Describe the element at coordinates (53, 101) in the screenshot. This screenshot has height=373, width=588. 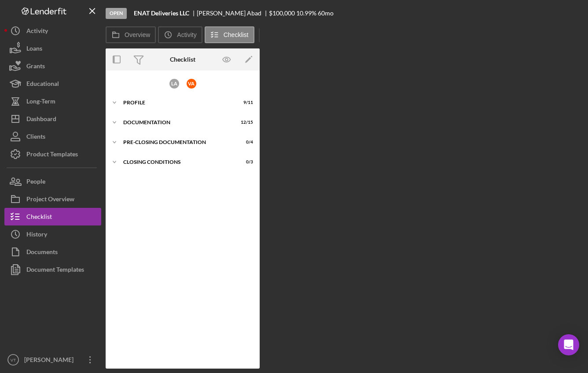
I see `a: Long-Term` at that location.